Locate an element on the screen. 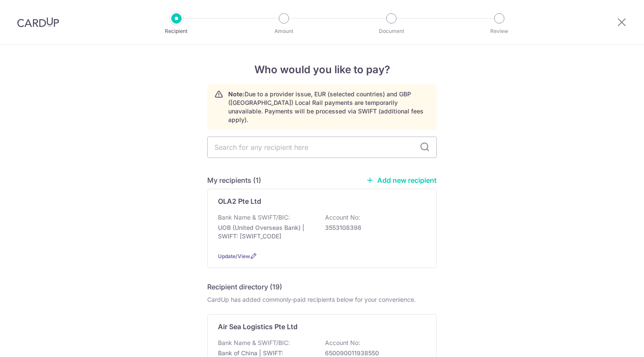  p: Review is located at coordinates (499, 31).